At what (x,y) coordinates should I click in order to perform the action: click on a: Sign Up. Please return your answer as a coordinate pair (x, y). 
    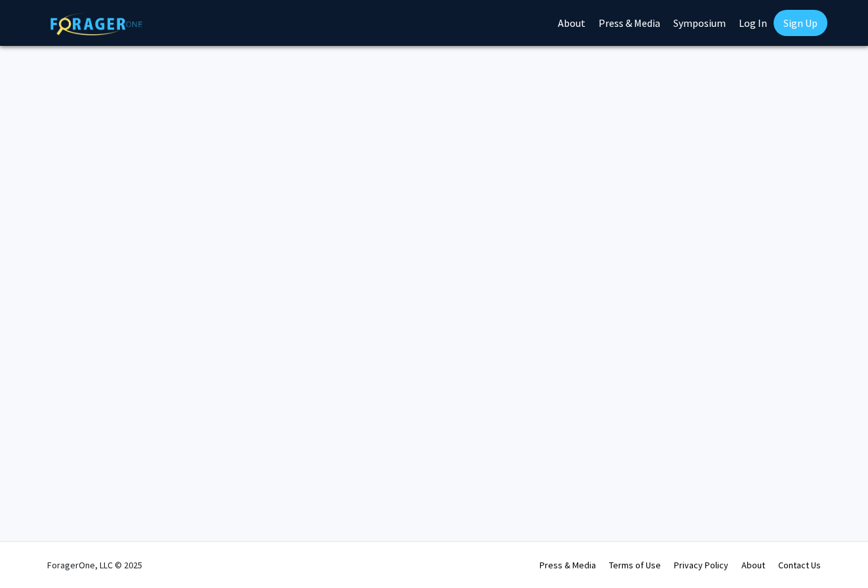
    Looking at the image, I should click on (801, 23).